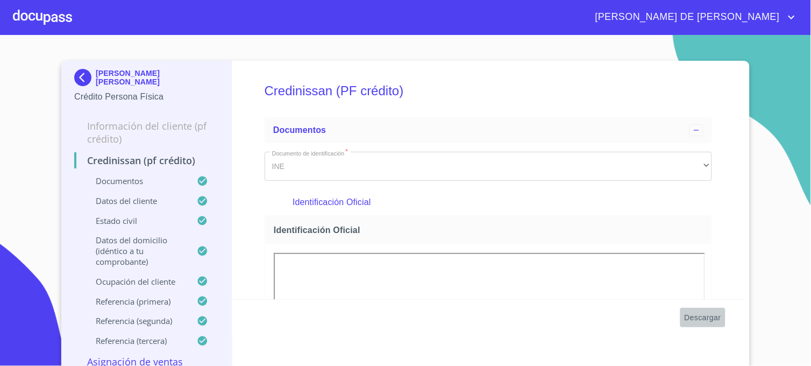 The height and width of the screenshot is (366, 811). I want to click on button: account of current user, so click(693, 17).